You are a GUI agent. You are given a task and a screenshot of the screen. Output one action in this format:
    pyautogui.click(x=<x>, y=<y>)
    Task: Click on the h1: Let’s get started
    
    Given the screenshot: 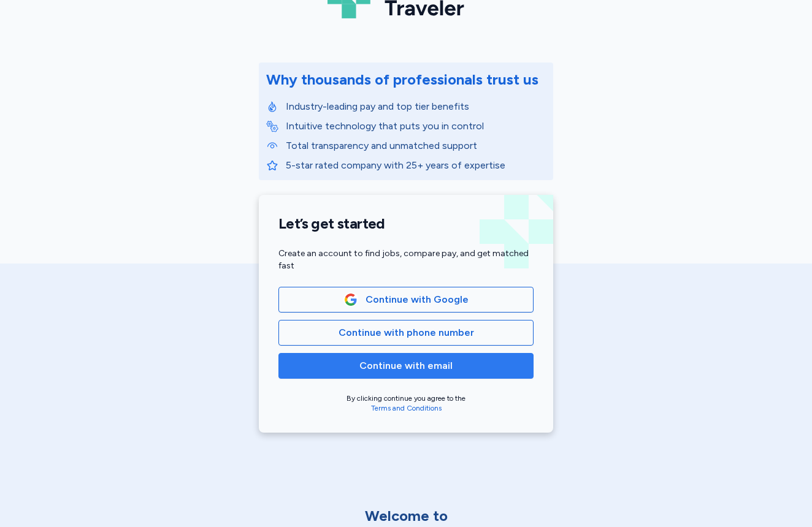 What is the action you would take?
    pyautogui.click(x=406, y=223)
    